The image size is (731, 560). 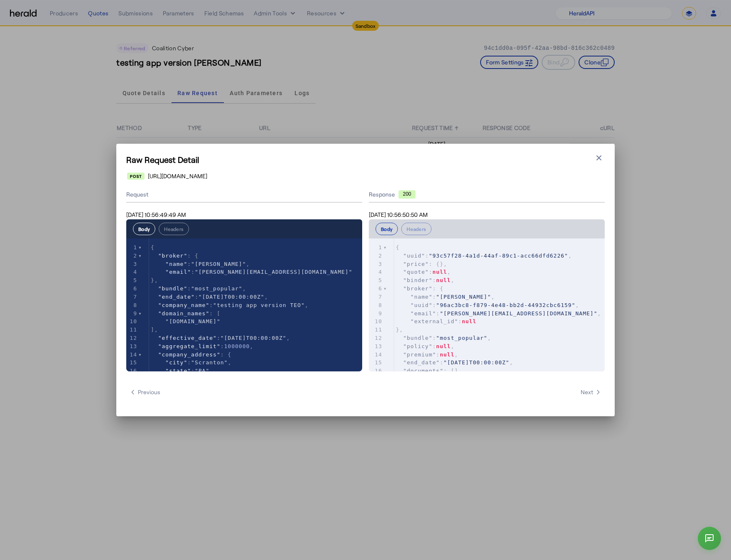 I want to click on span: "93c57f28-4a1d-44af-89c1-acc66dfd6226", so click(x=498, y=256).